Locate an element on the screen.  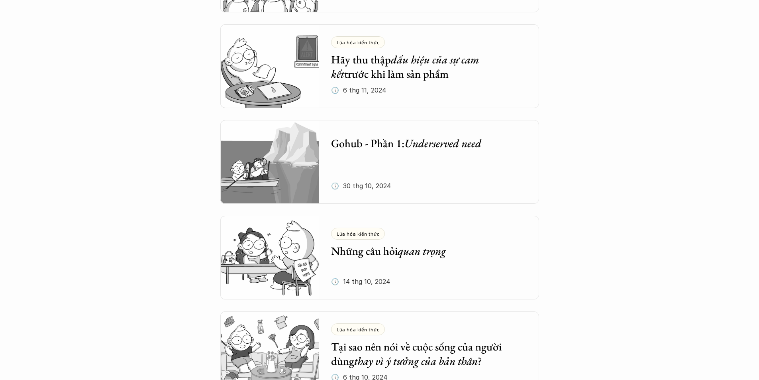
a: Lúa hóa kiến thứcNhững câu hỏiquan trọng🕔 14 thg 10, 2024 is located at coordinates (380, 257).